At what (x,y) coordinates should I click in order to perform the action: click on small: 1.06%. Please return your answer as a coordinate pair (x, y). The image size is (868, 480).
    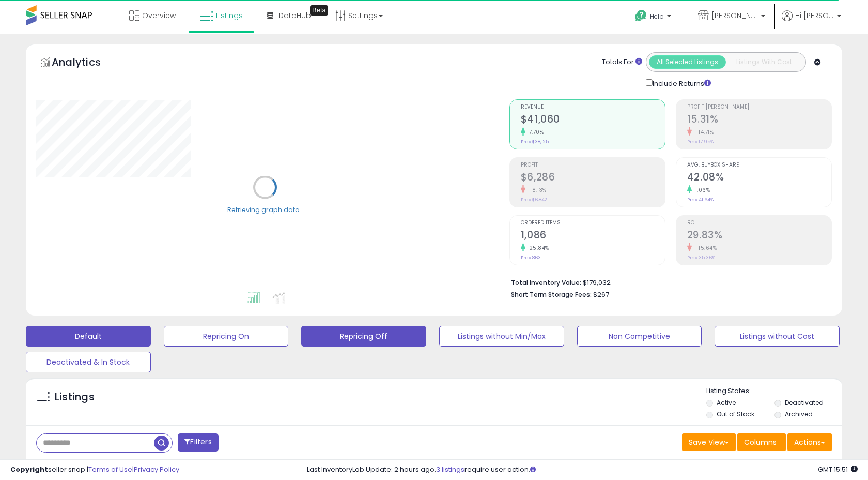
    Looking at the image, I should click on (701, 190).